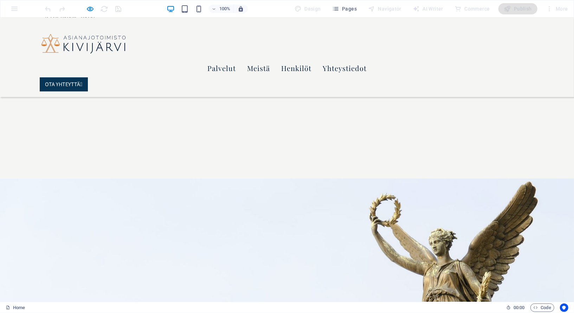 This screenshot has width=574, height=313. Describe the element at coordinates (307, 9) in the screenshot. I see `div: Design (Ctrl+Alt+Y)` at that location.